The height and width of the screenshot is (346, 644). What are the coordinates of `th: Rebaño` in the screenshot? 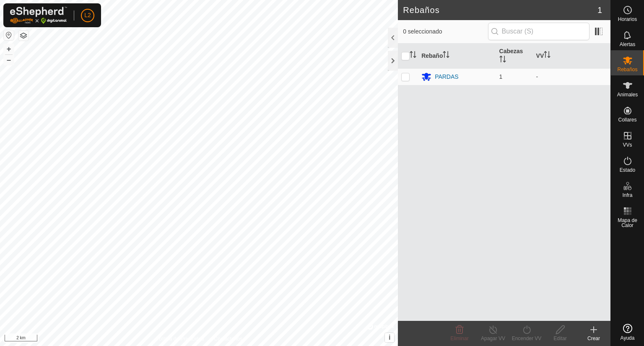 It's located at (457, 56).